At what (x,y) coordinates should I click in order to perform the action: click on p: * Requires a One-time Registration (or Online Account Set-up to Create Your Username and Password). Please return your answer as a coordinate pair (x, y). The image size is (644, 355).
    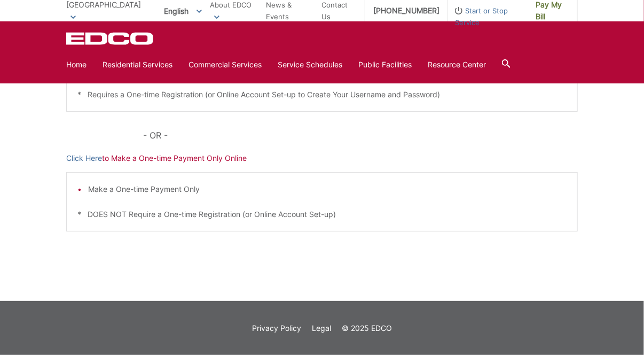
    Looking at the image, I should click on (322, 95).